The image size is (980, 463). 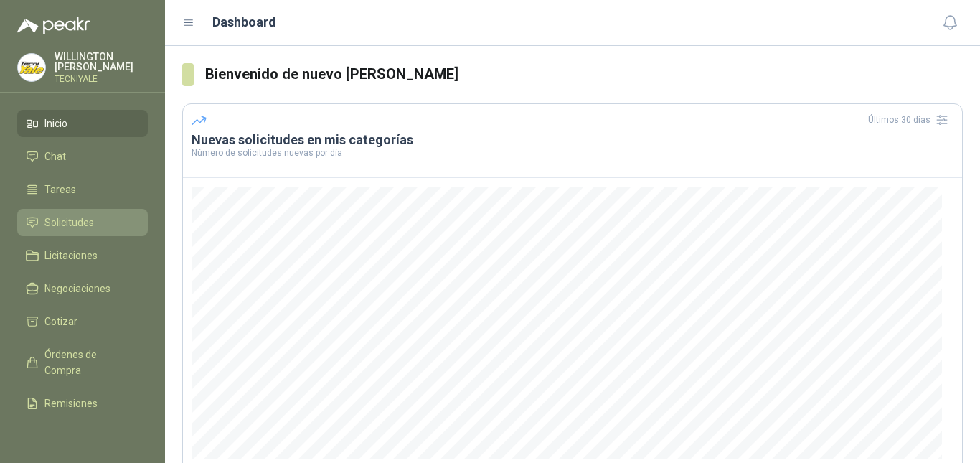 What do you see at coordinates (61, 321) in the screenshot?
I see `span: Cotizar` at bounding box center [61, 321].